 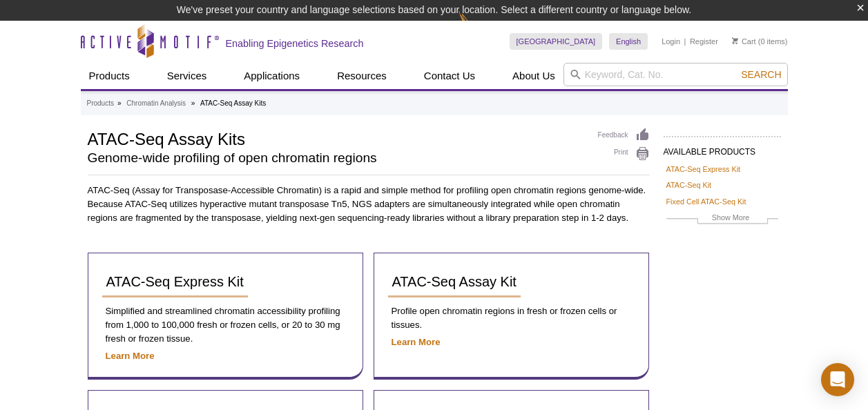 What do you see at coordinates (455, 283) in the screenshot?
I see `a: ATAC-Seq Assay Kit` at bounding box center [455, 283].